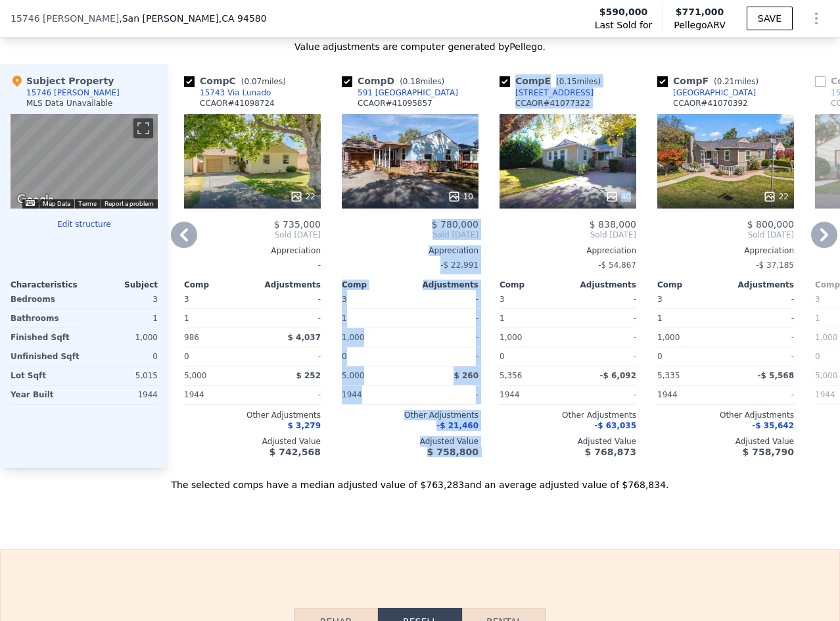 The image size is (840, 621). What do you see at coordinates (191, 337) in the screenshot?
I see `span: 986` at bounding box center [191, 337].